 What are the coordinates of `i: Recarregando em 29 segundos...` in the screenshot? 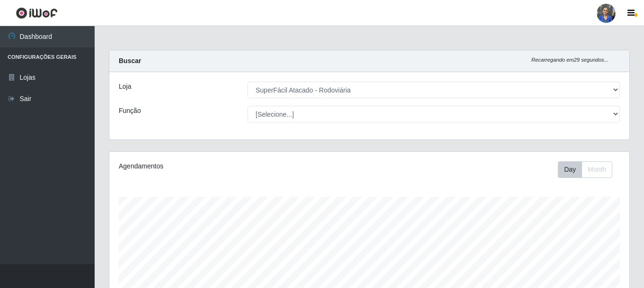 It's located at (570, 60).